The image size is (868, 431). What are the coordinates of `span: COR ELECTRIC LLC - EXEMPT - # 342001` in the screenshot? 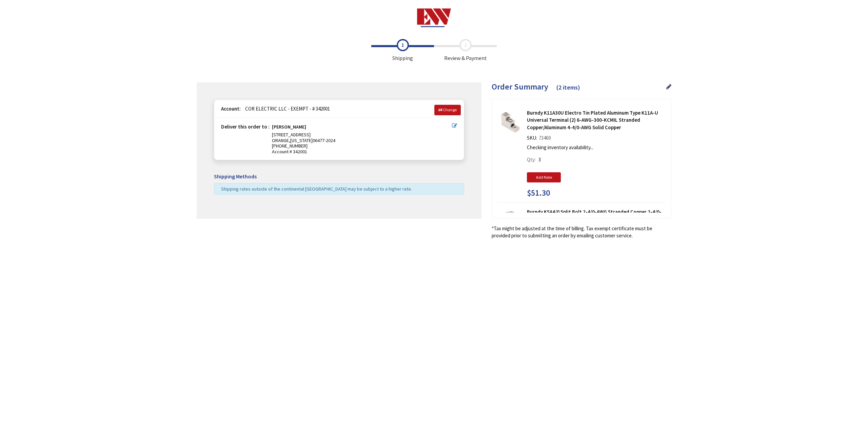 It's located at (286, 108).